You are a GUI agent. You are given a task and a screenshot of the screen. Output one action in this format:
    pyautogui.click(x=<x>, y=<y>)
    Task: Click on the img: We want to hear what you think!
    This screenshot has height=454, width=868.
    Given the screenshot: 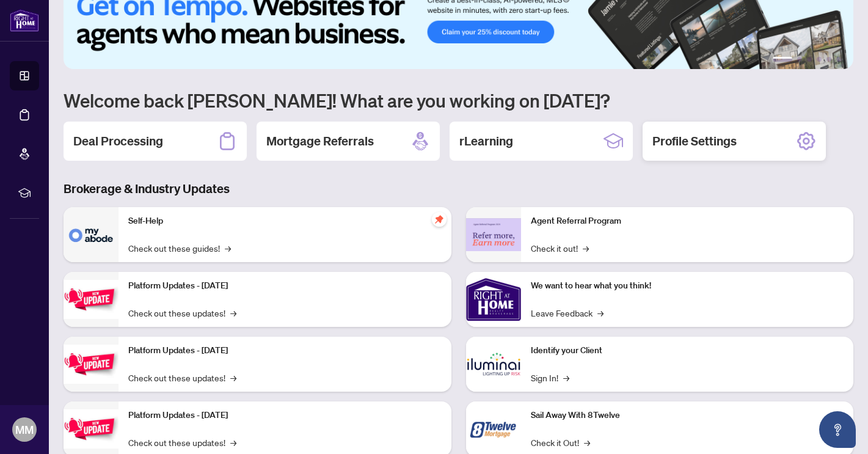 What is the action you would take?
    pyautogui.click(x=493, y=299)
    